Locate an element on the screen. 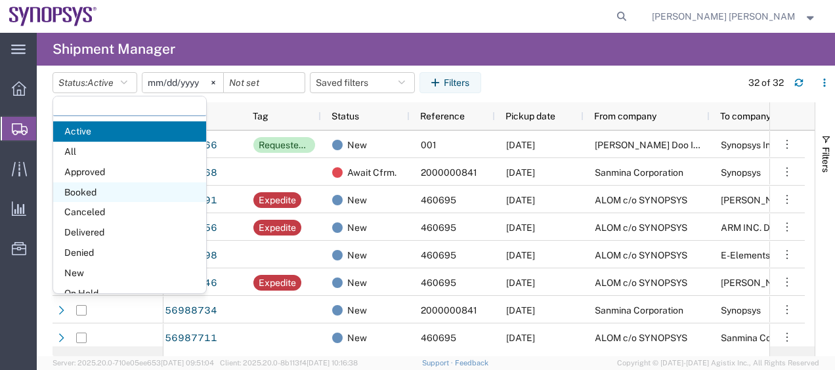  h4: Shipment Manager is located at coordinates (114, 49).